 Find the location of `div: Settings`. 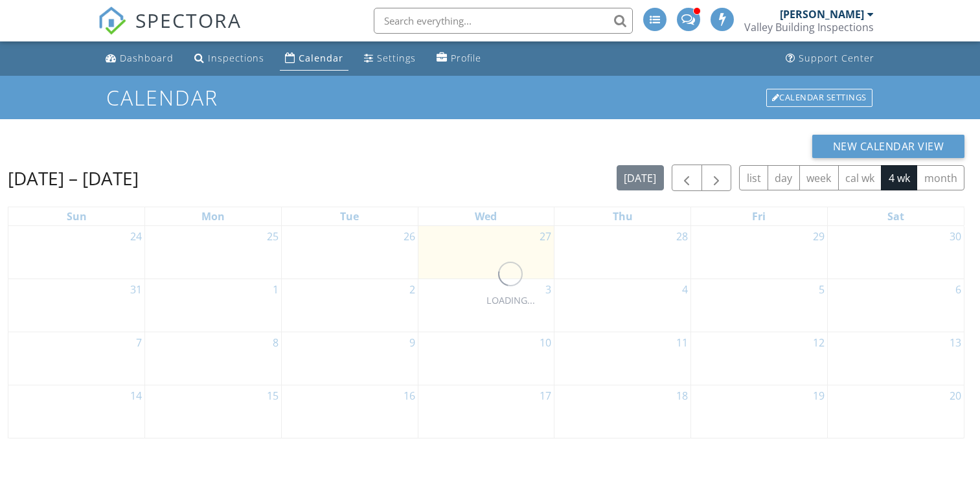

div: Settings is located at coordinates (396, 58).